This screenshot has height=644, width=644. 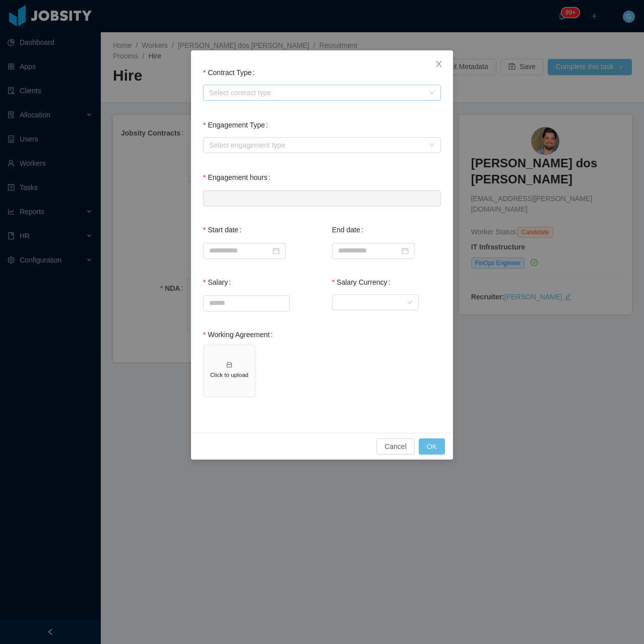 What do you see at coordinates (219, 282) in the screenshot?
I see `label: Salary` at bounding box center [219, 282].